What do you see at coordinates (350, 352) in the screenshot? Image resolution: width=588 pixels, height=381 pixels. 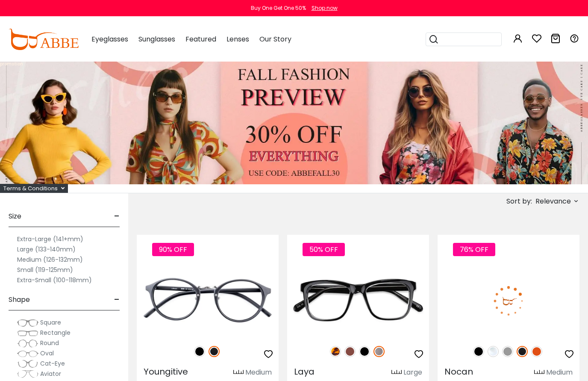 I see `img: Brown` at bounding box center [350, 352].